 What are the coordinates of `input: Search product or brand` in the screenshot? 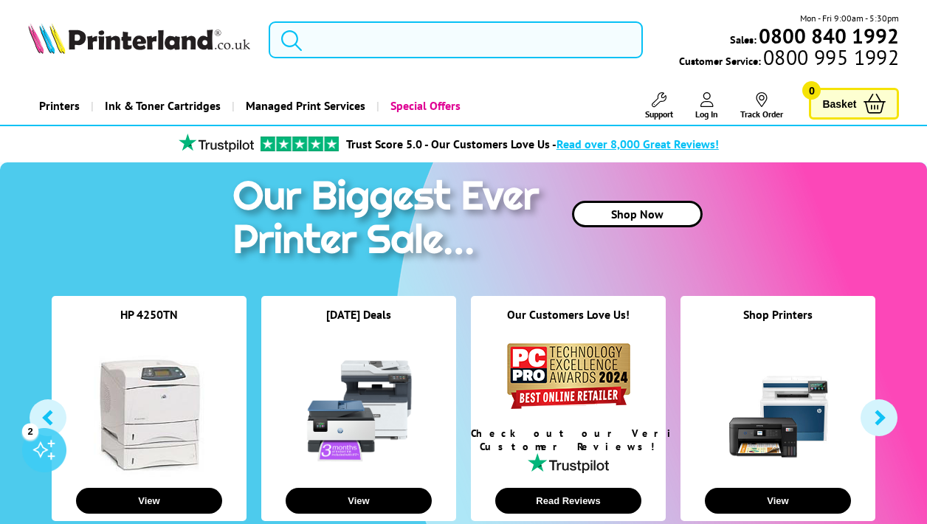 It's located at (455, 40).